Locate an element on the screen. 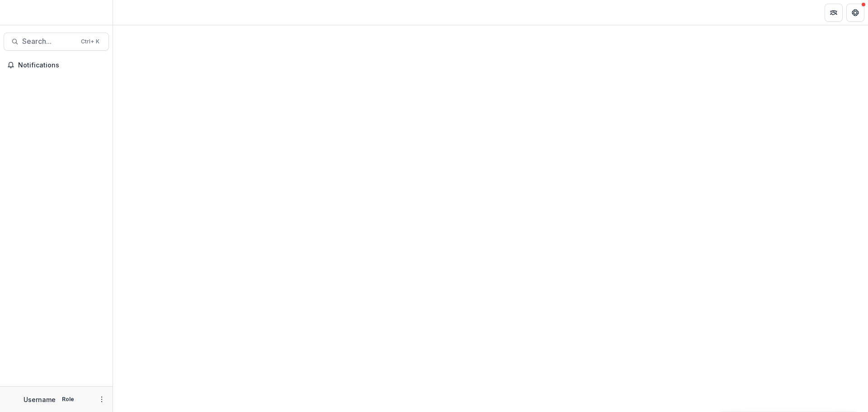 The width and height of the screenshot is (868, 412). button: Partners is located at coordinates (833, 13).